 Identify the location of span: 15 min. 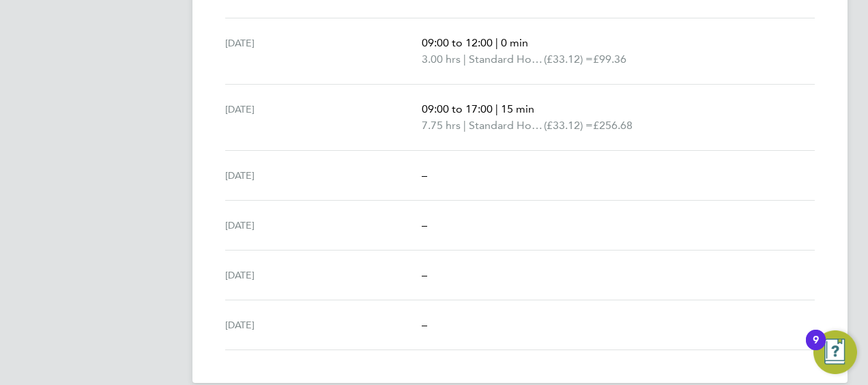
(517, 109).